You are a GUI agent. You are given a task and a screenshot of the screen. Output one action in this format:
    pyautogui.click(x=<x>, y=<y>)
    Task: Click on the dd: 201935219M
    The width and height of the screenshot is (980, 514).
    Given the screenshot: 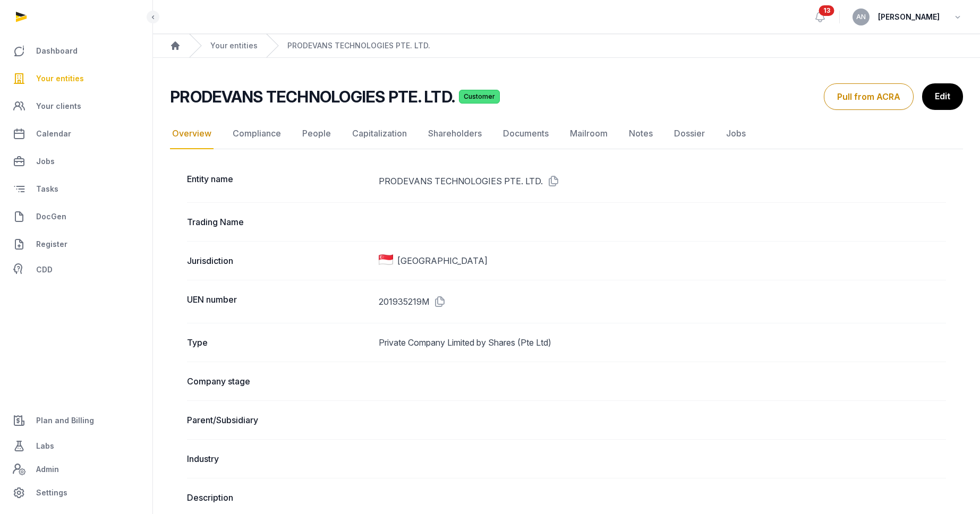 What is the action you would take?
    pyautogui.click(x=662, y=301)
    